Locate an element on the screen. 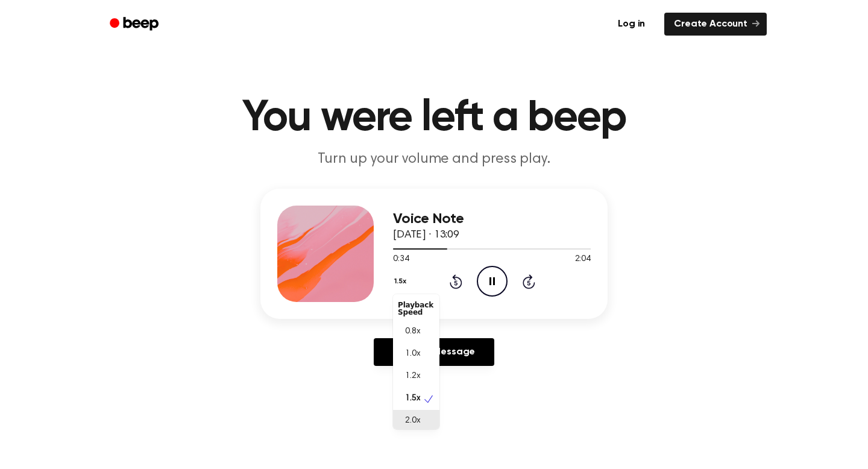 The height and width of the screenshot is (469, 868). span: 1.2x is located at coordinates (412, 376).